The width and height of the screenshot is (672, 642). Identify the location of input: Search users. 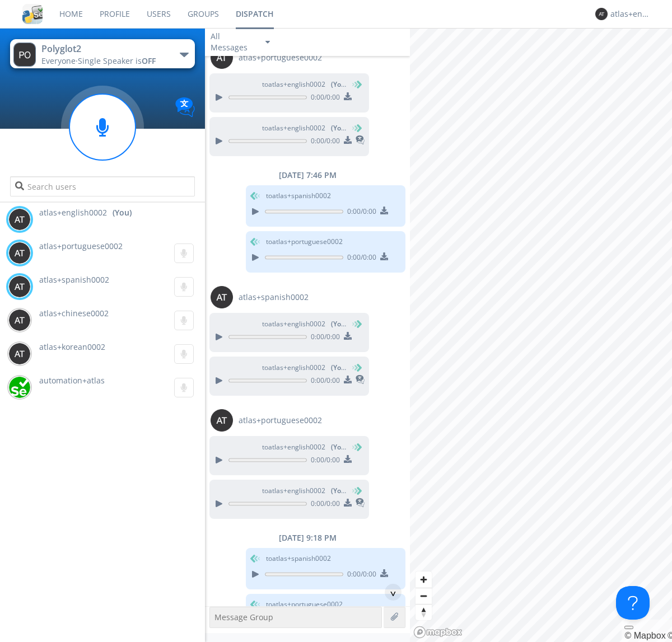
(102, 186).